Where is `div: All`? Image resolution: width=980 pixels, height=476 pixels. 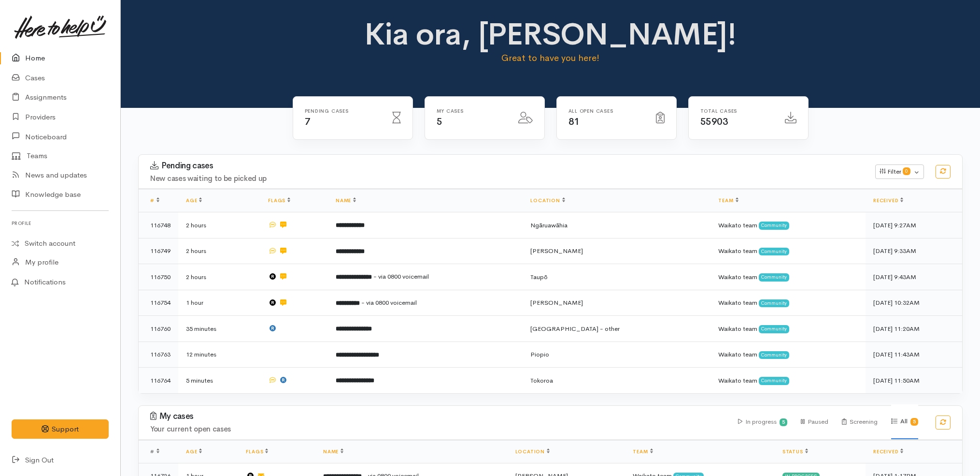
div: All is located at coordinates (905, 422).